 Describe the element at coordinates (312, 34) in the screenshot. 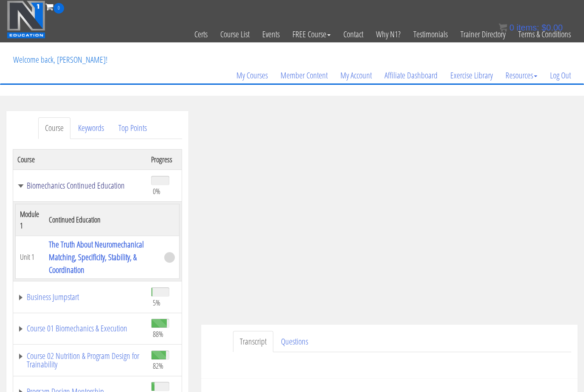

I see `a: FREE Course` at that location.